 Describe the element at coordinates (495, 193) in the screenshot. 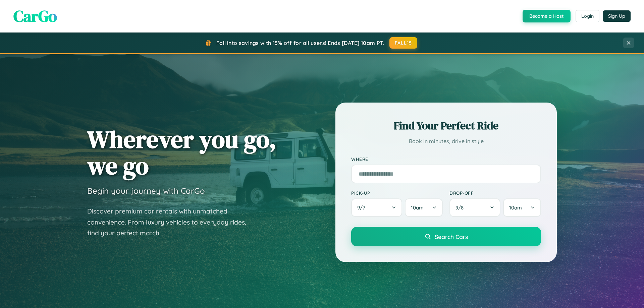

I see `label: Drop-off` at that location.